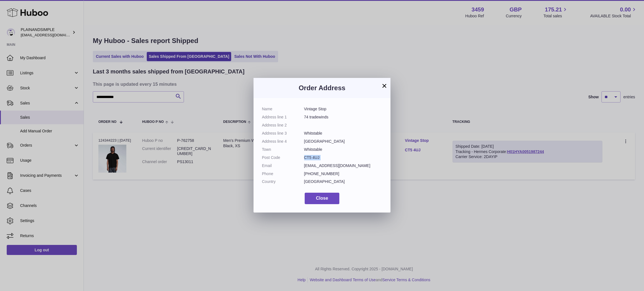  What do you see at coordinates (283, 174) in the screenshot?
I see `dt: Phone` at bounding box center [283, 174].